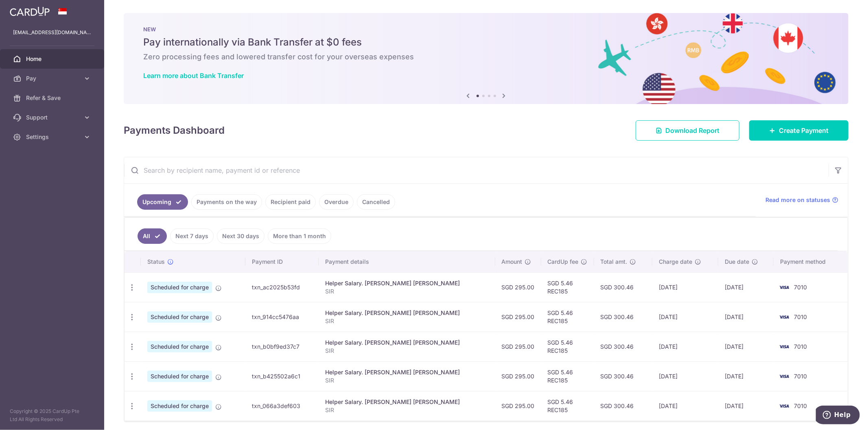 The height and width of the screenshot is (430, 868). Describe the element at coordinates (798, 200) in the screenshot. I see `span: Read more on statuses` at that location.